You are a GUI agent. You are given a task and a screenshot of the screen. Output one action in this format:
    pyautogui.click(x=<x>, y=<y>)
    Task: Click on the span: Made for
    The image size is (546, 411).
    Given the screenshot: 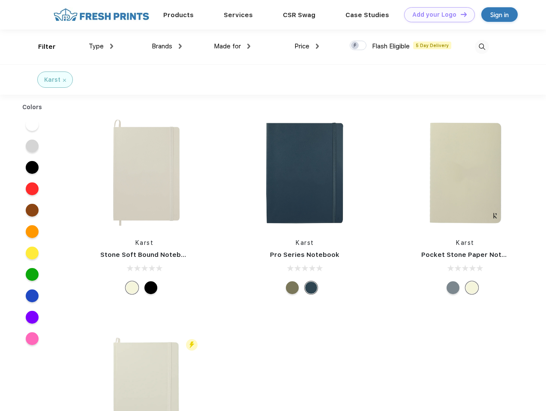 What is the action you would take?
    pyautogui.click(x=227, y=46)
    